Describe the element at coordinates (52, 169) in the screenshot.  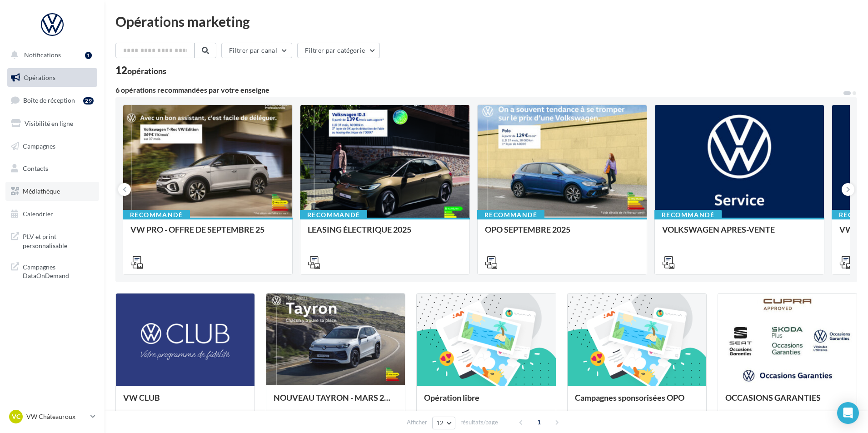
I see `a: Contacts` at that location.